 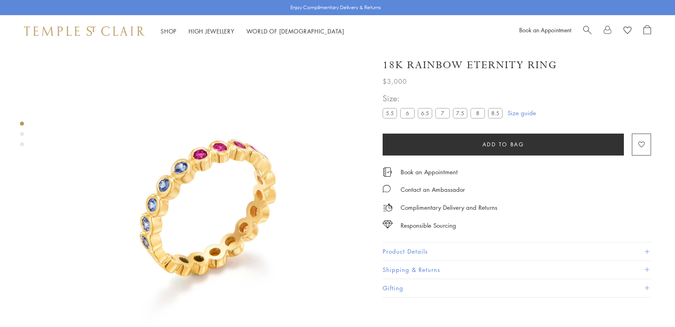 I want to click on img: icon_delivery.svg, so click(x=387, y=208).